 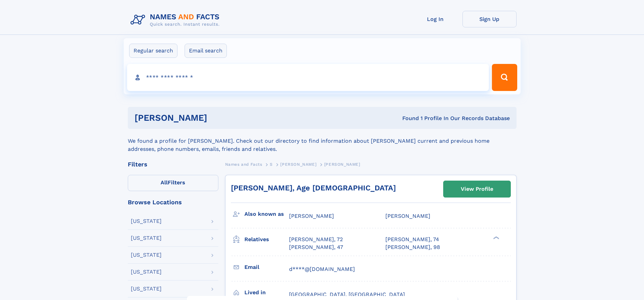 I want to click on a: Log In, so click(x=435, y=19).